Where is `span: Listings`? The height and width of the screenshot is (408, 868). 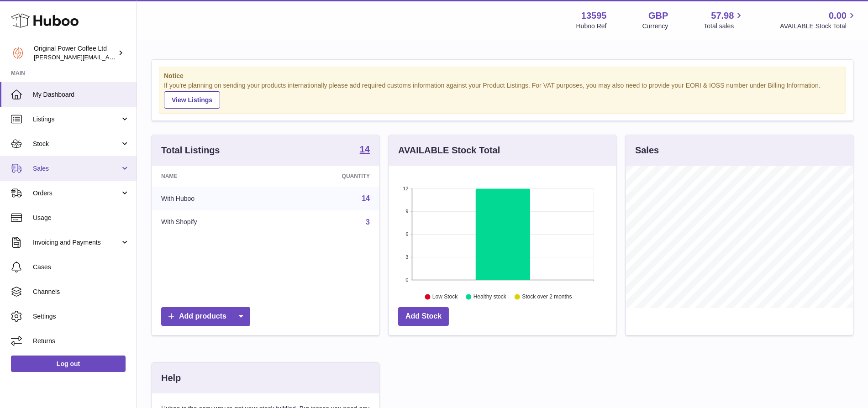
span: Listings is located at coordinates (76, 119).